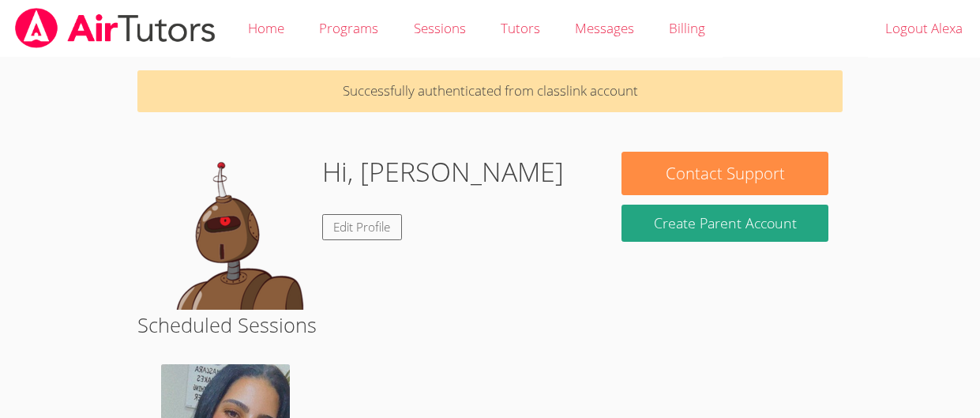  I want to click on span: Messages, so click(604, 28).